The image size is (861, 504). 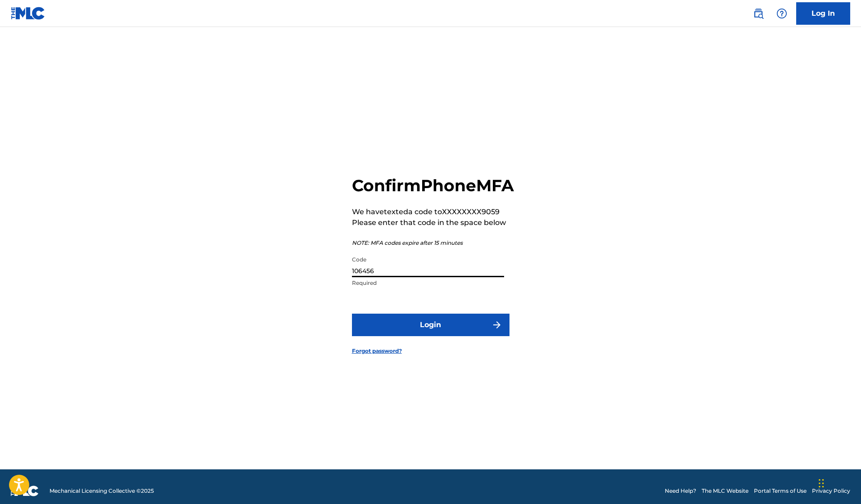 What do you see at coordinates (433, 212) in the screenshot?
I see `p: We have texted a code to XXXXXXXX9059` at bounding box center [433, 212].